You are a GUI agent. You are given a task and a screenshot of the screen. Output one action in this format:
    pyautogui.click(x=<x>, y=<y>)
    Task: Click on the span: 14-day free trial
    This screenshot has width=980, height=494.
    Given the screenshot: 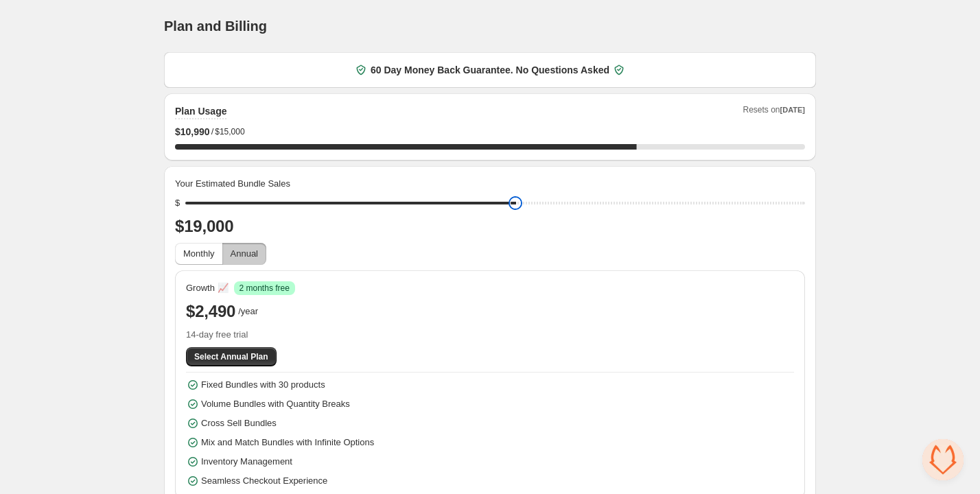 What is the action you would take?
    pyautogui.click(x=490, y=335)
    